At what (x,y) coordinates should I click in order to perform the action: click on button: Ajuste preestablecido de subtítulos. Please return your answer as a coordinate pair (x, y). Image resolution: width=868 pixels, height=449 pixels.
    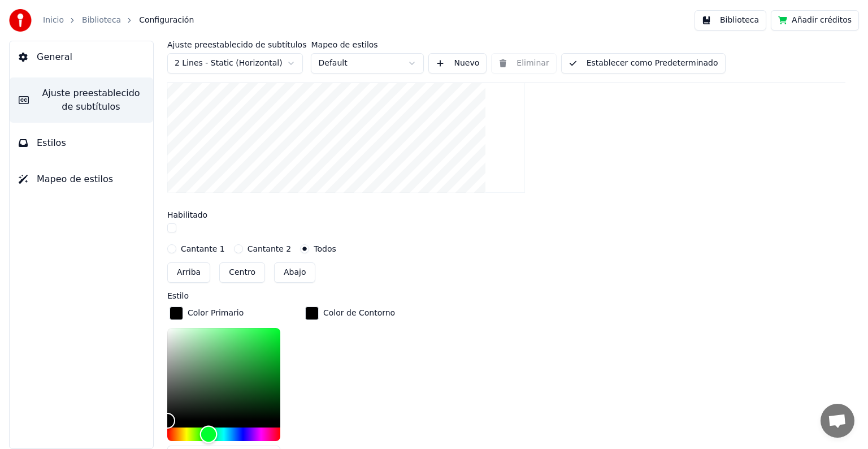
    Looking at the image, I should click on (81, 100).